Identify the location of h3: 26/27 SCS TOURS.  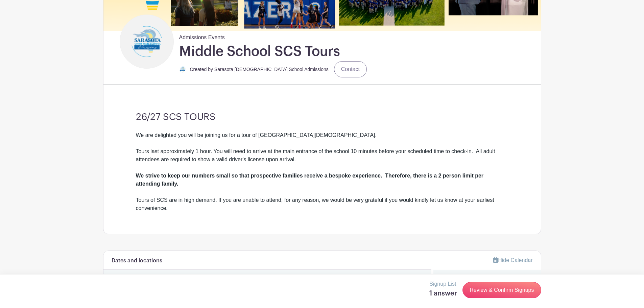
(322, 117).